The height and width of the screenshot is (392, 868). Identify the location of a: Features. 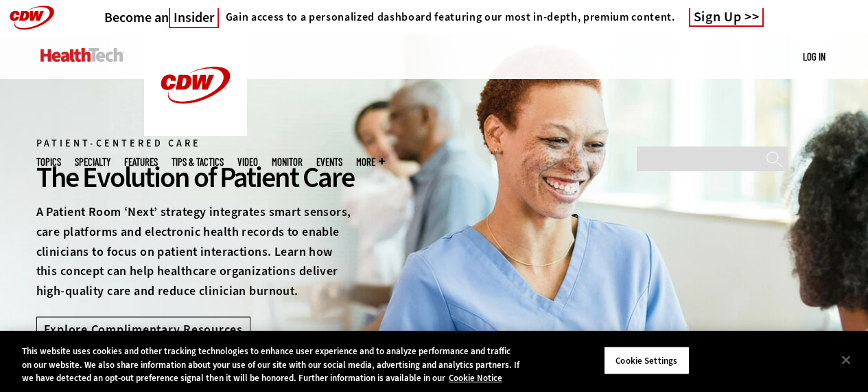
(141, 161).